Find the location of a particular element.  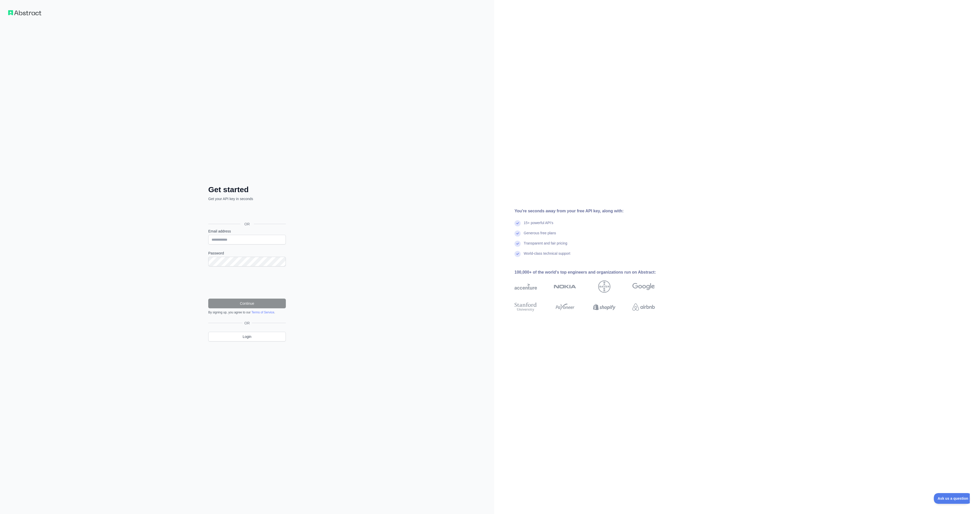

div: Transparent and fair pricing is located at coordinates (545, 246).